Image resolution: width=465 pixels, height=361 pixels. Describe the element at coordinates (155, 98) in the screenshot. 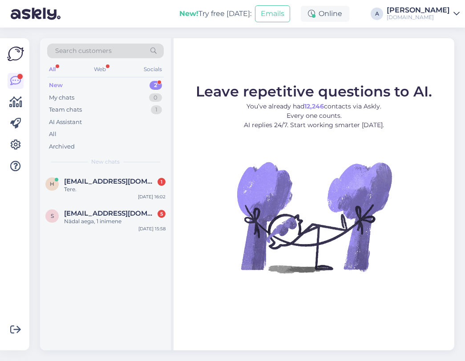

I see `div: 0` at that location.